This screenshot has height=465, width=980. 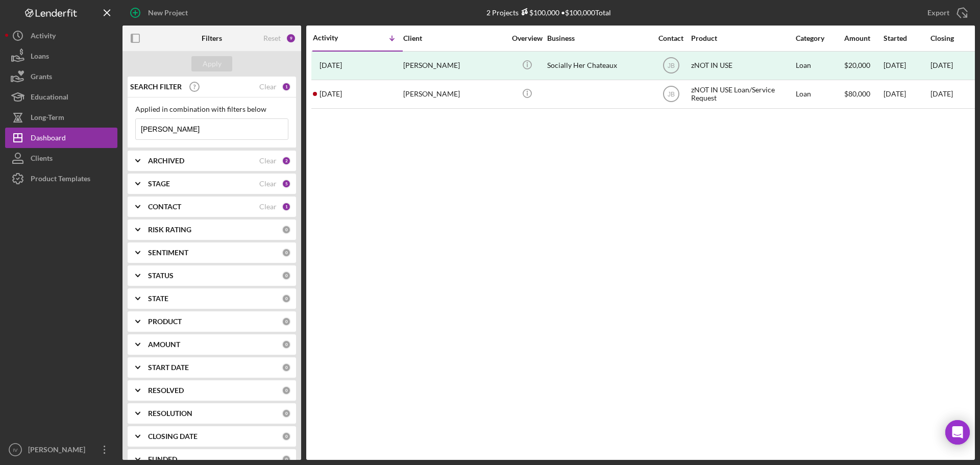 I want to click on div: Export, so click(x=938, y=13).